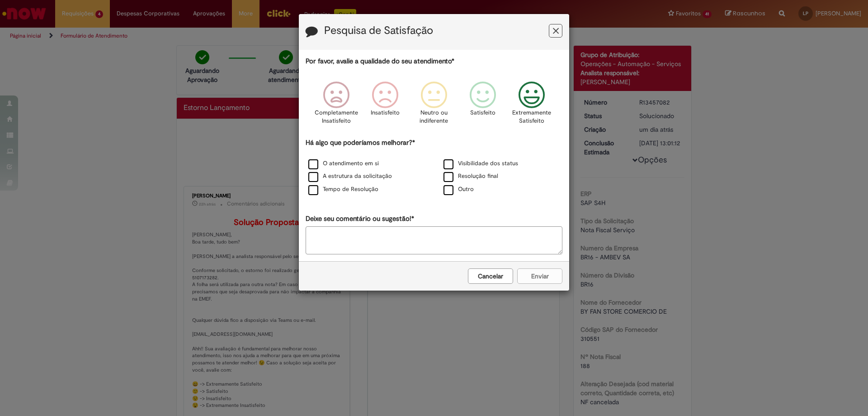 Image resolution: width=868 pixels, height=416 pixels. I want to click on p: Neutro ou indiferente, so click(434, 116).